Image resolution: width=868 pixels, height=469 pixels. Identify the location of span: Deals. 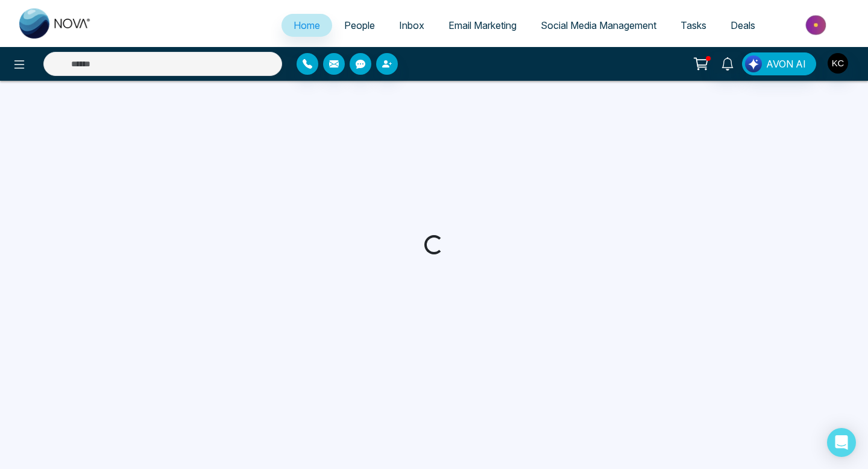
(742, 25).